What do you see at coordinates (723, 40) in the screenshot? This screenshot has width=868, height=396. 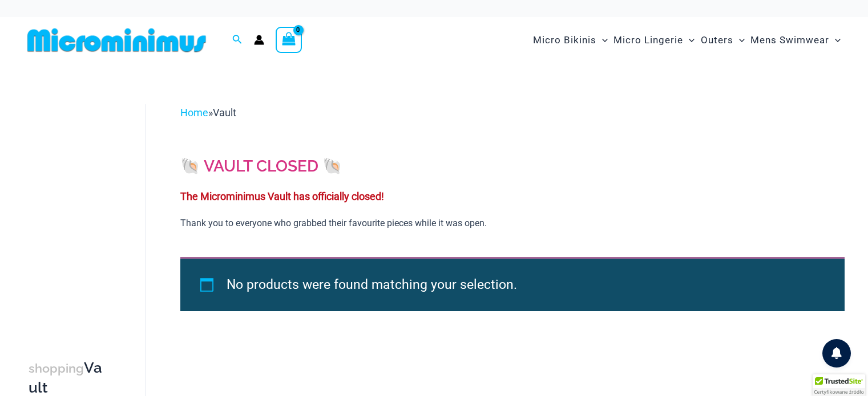 I see `a: OutersMenu ToggleMenu Toggle` at bounding box center [723, 40].